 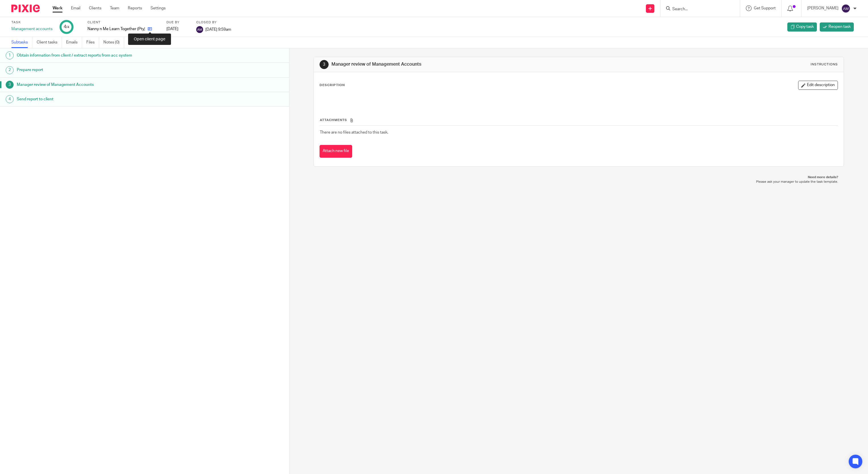 I want to click on p: Nanny n Me Learn Together (Pty) Ltd, so click(x=116, y=29).